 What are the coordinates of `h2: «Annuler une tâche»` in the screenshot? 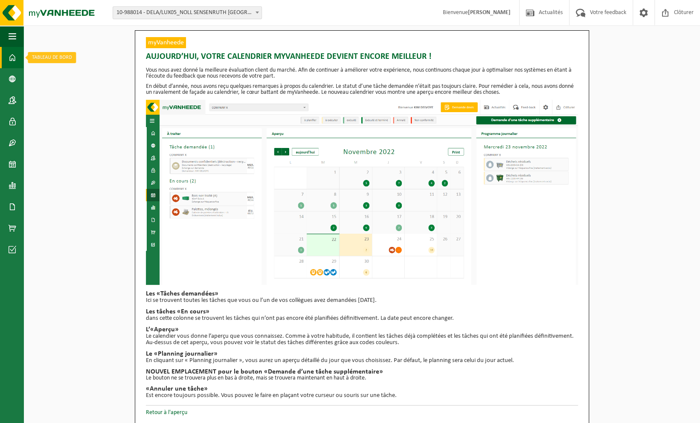 It's located at (362, 389).